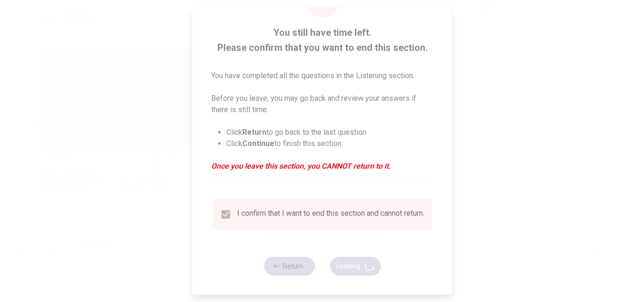 The height and width of the screenshot is (302, 644). I want to click on button: Loading, so click(355, 266).